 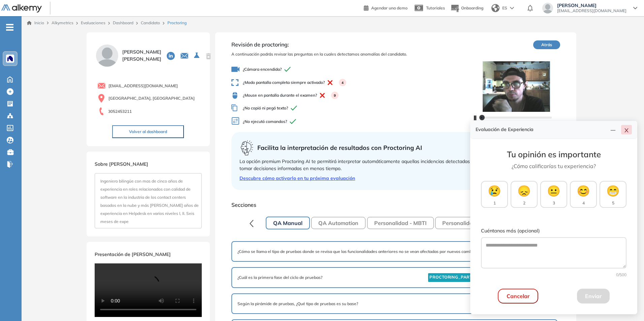 What do you see at coordinates (476, 278) in the screenshot?
I see `span: PROCTORING_PARTIAL_CORRECT_ANSWER` at bounding box center [476, 278].